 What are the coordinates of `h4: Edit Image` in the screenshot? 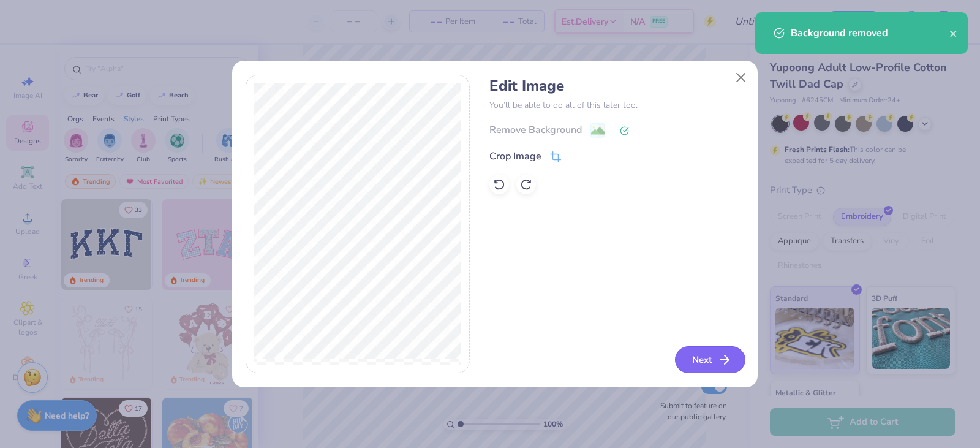 It's located at (616, 86).